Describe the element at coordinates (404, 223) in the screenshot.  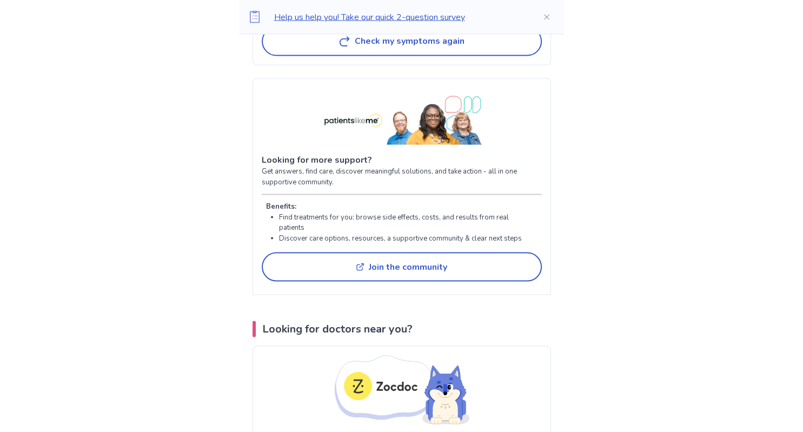
I see `li: Find treatments for you: browse side effects, costs, and results from real patients` at that location.